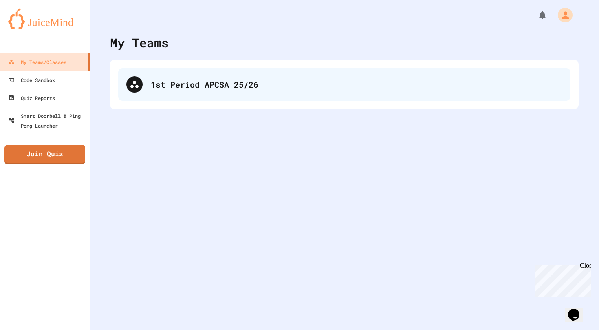  Describe the element at coordinates (30, 27) in the screenshot. I see `div: Chat with us now!Close` at that location.